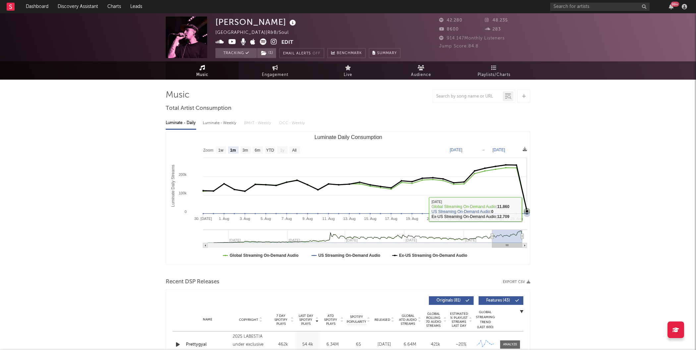  What do you see at coordinates (671, 7) in the screenshot?
I see `button: 99+` at bounding box center [671, 7].